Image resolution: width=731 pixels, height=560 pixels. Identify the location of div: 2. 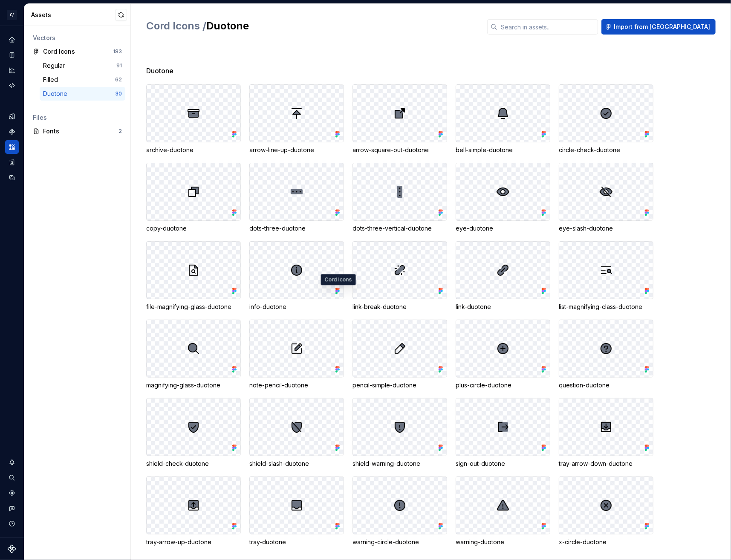
(120, 131).